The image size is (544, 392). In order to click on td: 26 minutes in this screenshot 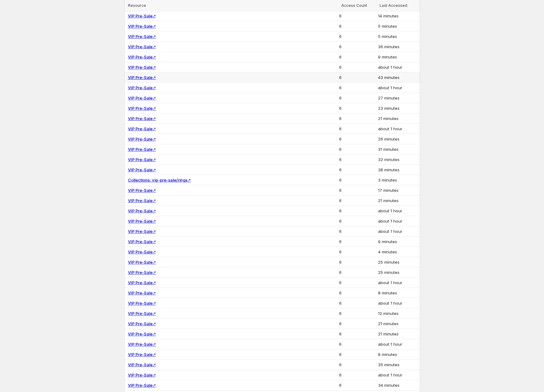, I will do `click(398, 139)`.